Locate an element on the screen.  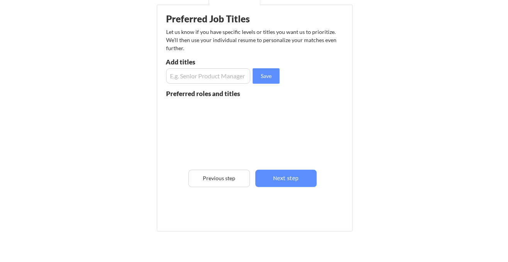
div: Preferred Job Titles is located at coordinates (215, 19).